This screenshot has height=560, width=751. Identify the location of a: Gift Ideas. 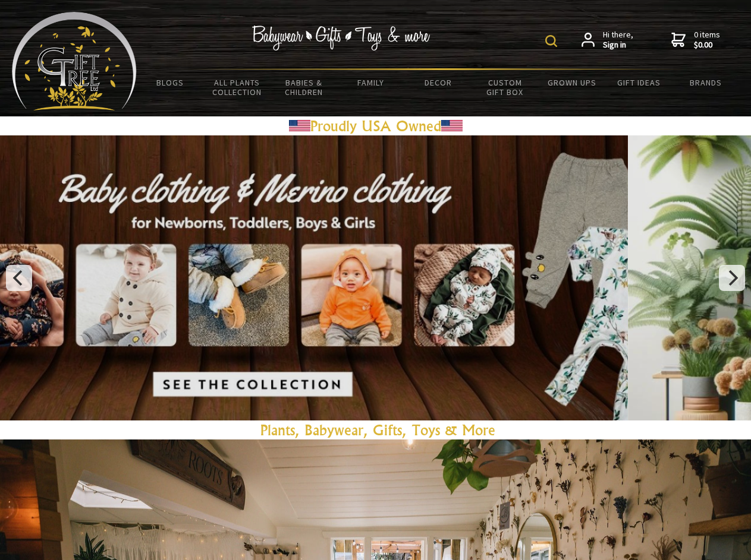
(638, 83).